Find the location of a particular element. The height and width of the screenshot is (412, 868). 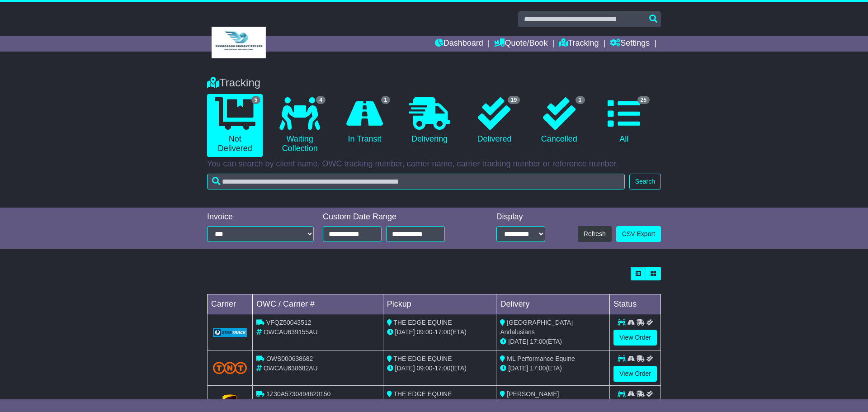

span: OWCAU638682AU is located at coordinates (291, 368).